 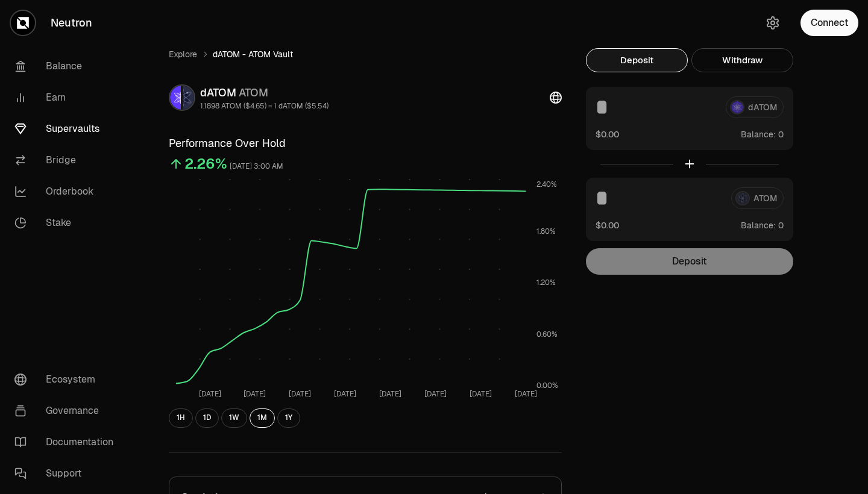 I want to click on a: Support, so click(x=67, y=473).